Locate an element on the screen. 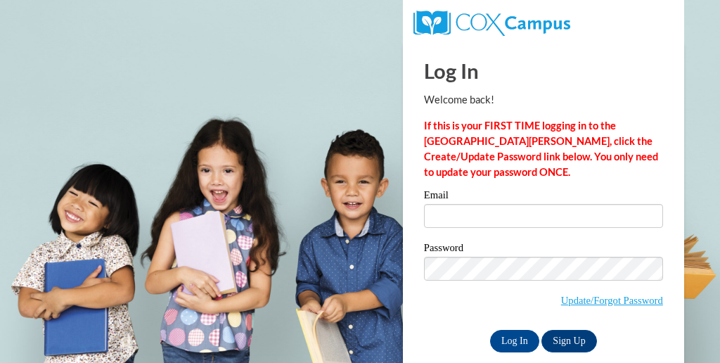  p: Welcome back! is located at coordinates (543, 100).